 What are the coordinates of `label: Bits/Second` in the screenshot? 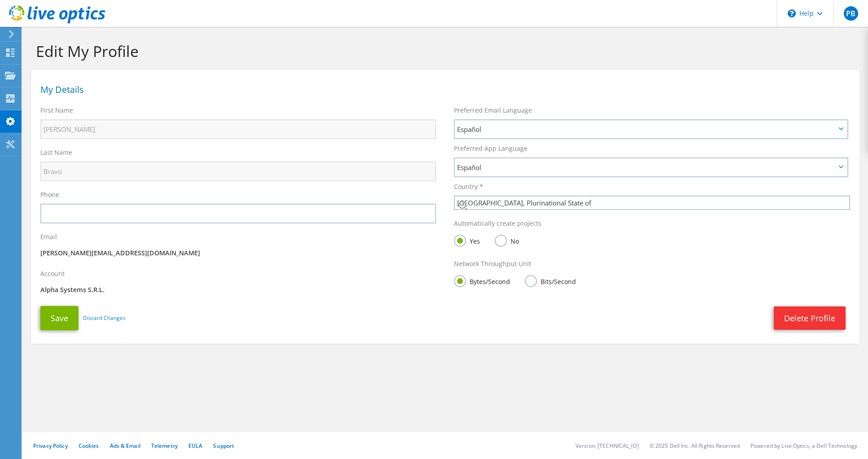 It's located at (550, 280).